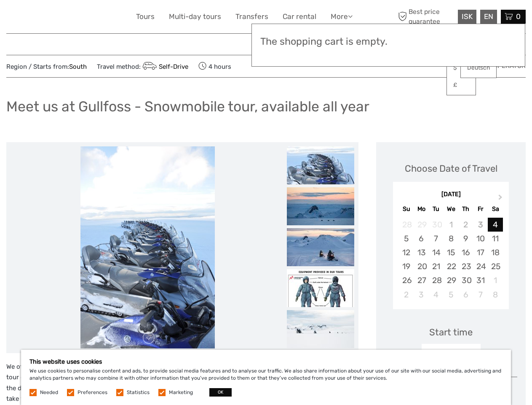 This screenshot has height=405, width=532. Describe the element at coordinates (421, 224) in the screenshot. I see `div: Not available Monday, September 29th, 2025` at that location.